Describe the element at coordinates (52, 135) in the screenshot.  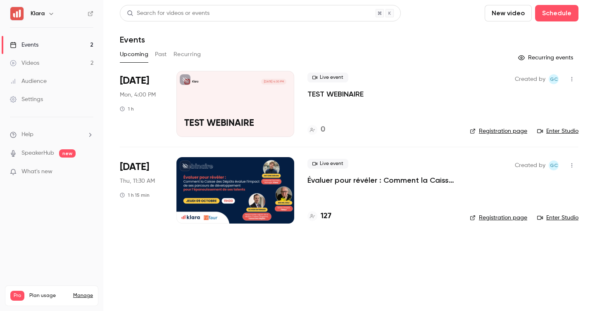
I see `li: help-dropdown-opener` at that location.